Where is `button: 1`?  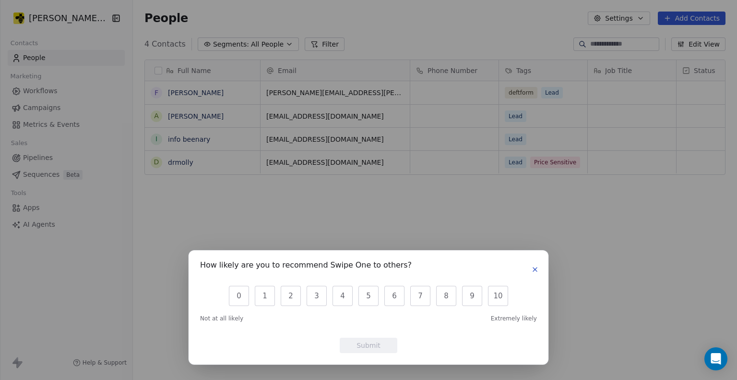
button: 1 is located at coordinates (265, 296).